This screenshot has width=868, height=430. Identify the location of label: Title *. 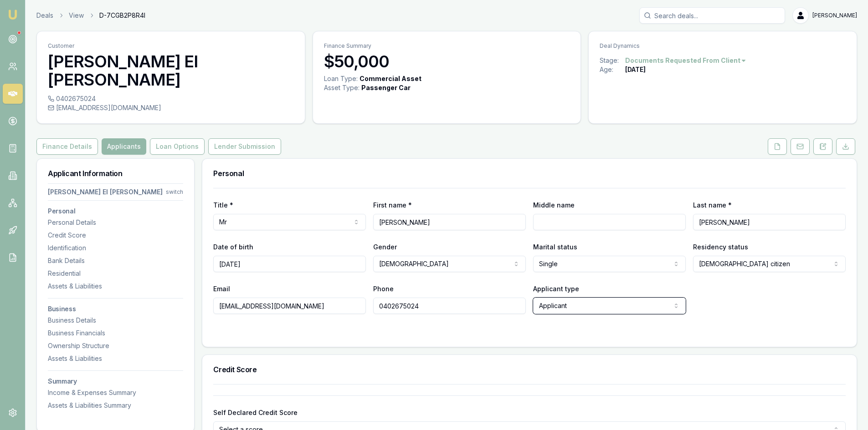
(223, 205).